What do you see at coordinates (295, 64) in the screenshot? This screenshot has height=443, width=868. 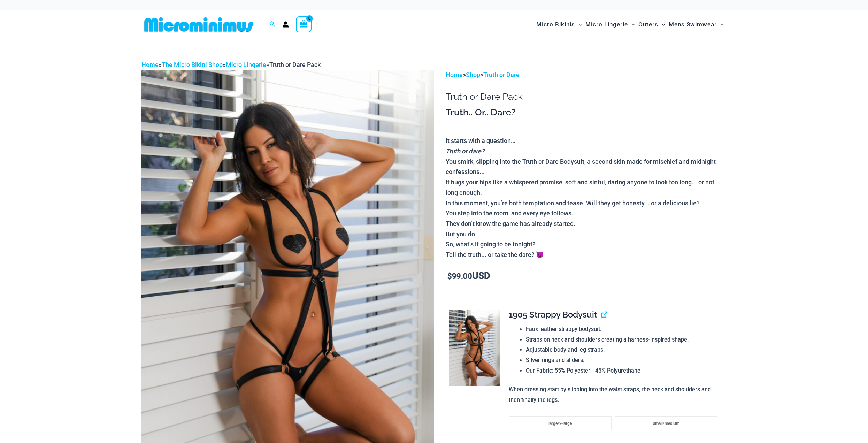 I see `span: Truth or Dare Pack` at bounding box center [295, 64].